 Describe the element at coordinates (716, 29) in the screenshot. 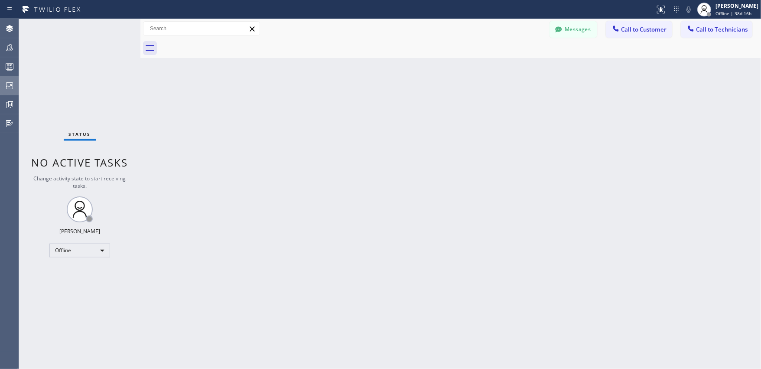

I see `button: Call to Technicians` at that location.